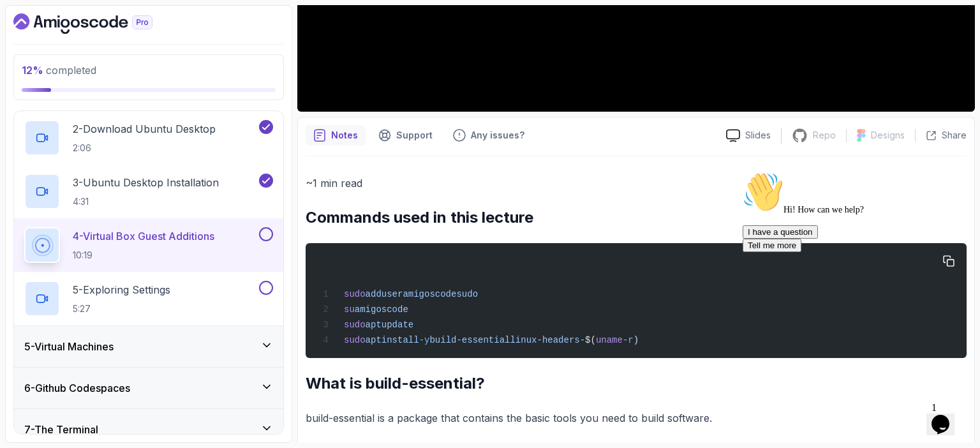  I want to click on button: Share, so click(940, 135).